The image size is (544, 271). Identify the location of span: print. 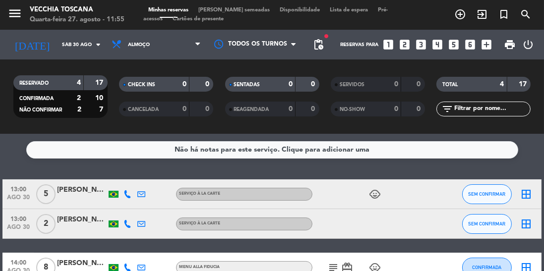
(510, 45).